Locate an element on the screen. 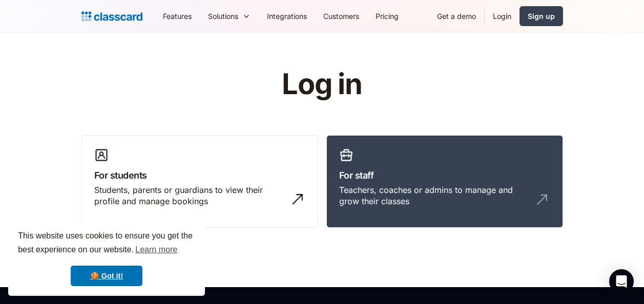 This screenshot has height=304, width=644. a: For staffTeachers, coaches or admins to manage and grow their classes is located at coordinates (445, 182).